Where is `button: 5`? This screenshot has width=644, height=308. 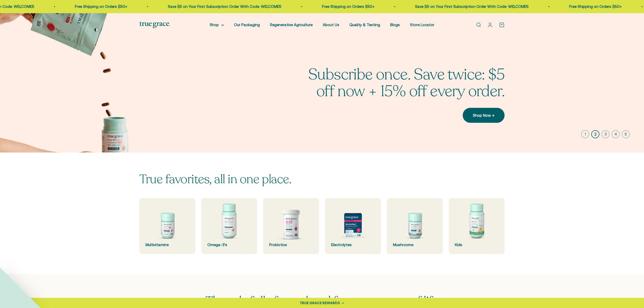
button: 5 is located at coordinates (626, 134).